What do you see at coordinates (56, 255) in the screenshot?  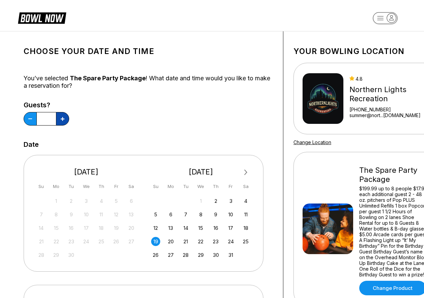 I see `div: Not available Monday, September 29th, 2025` at bounding box center [56, 255].